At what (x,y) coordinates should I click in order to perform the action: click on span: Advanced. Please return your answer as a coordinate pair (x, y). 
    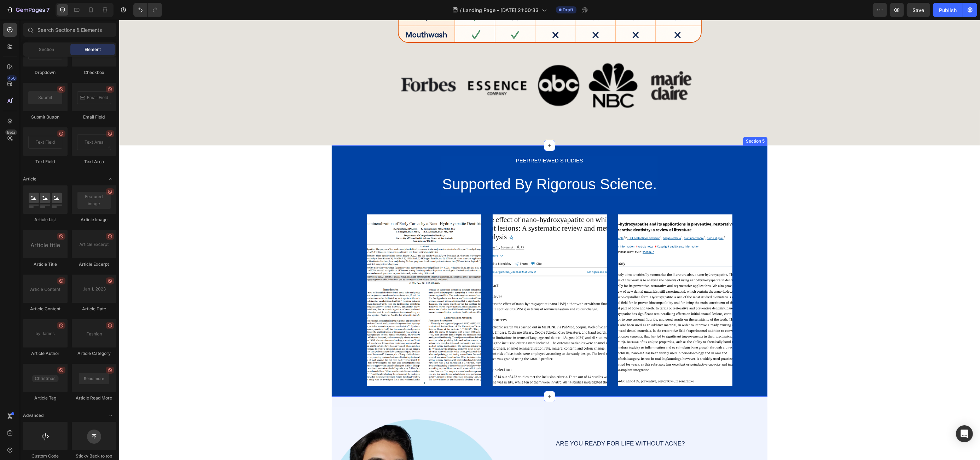
    Looking at the image, I should click on (33, 415).